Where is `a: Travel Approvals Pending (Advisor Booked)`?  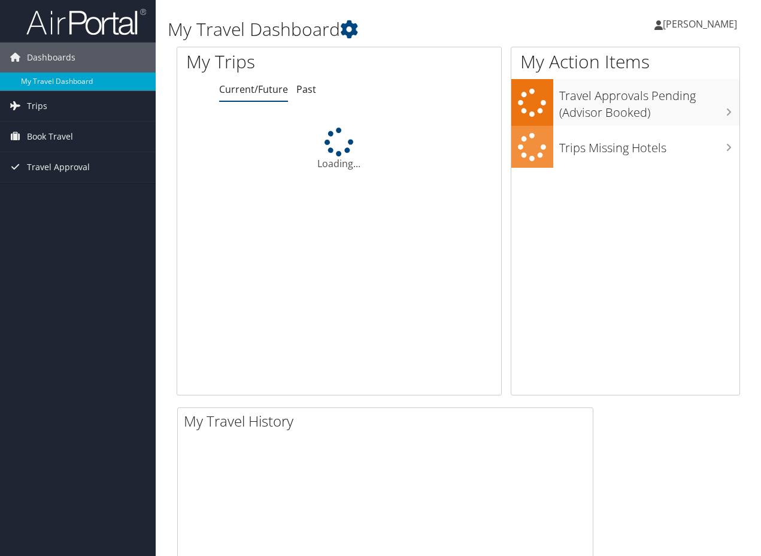
a: Travel Approvals Pending (Advisor Booked) is located at coordinates (625, 102).